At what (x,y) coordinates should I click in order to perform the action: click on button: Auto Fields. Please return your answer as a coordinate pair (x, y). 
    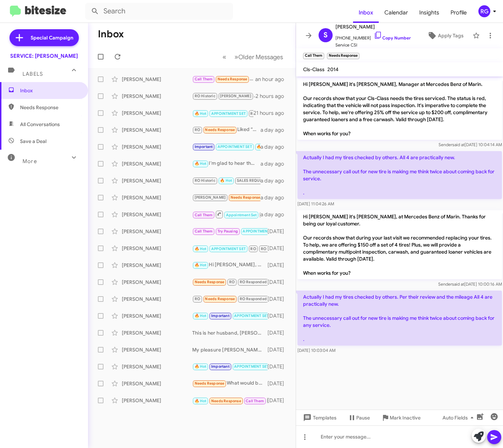
    Looking at the image, I should click on (459, 418).